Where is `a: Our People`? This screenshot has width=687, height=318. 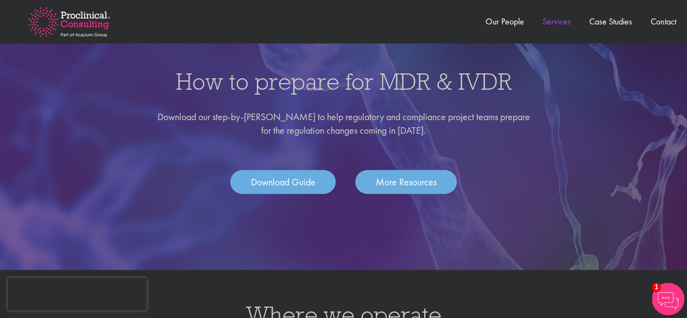 a: Our People is located at coordinates (505, 21).